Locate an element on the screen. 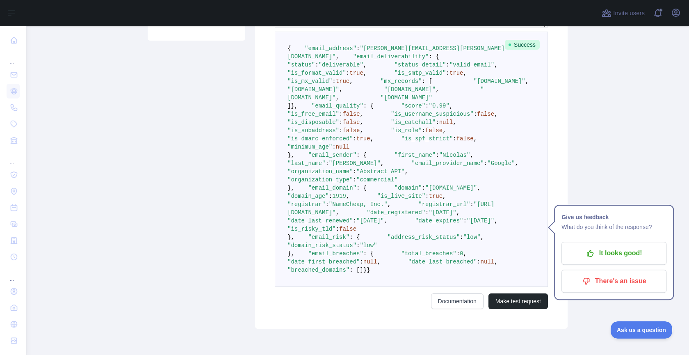 The image size is (689, 355). span: "date_registered" is located at coordinates (396, 212).